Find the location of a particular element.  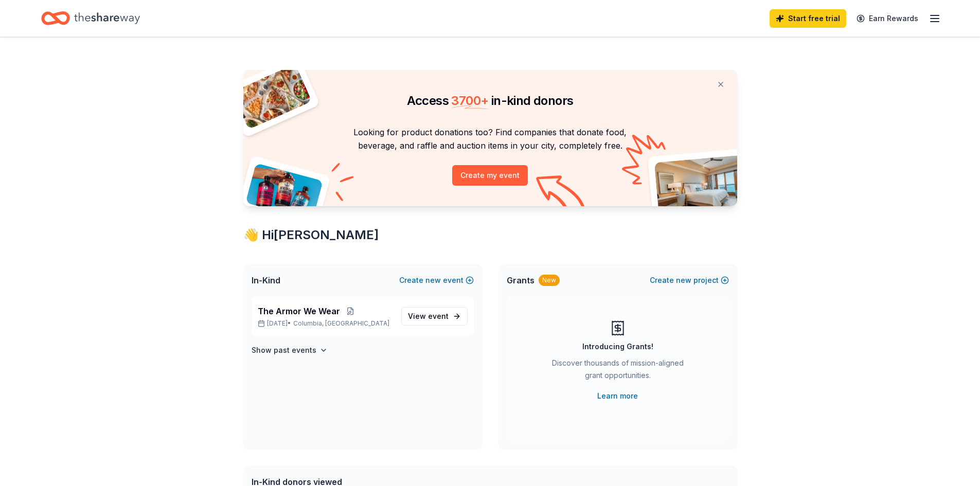

button: Create my event is located at coordinates (490, 176).